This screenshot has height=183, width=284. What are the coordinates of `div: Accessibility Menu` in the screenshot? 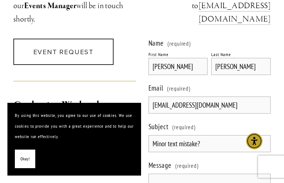 It's located at (255, 141).